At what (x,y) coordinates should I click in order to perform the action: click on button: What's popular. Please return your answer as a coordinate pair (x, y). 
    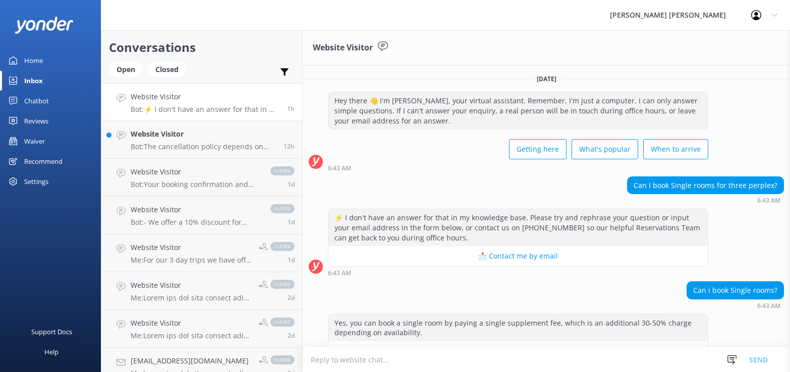
    Looking at the image, I should click on (605, 149).